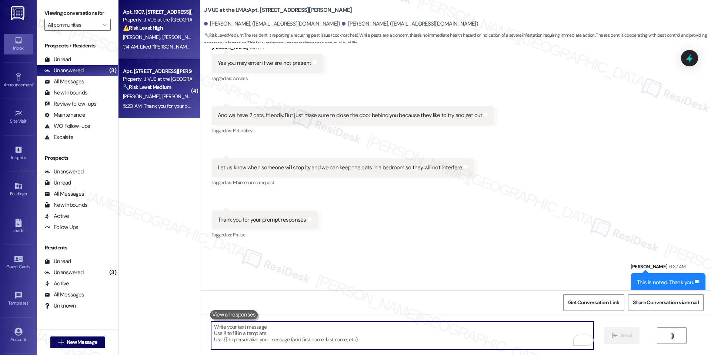 The width and height of the screenshot is (711, 355). What do you see at coordinates (457, 39) in the screenshot?
I see `span: : The resident is reporting a recurring pest issue (cockroaches). While pests are a concern, ther...` at bounding box center [457, 39].